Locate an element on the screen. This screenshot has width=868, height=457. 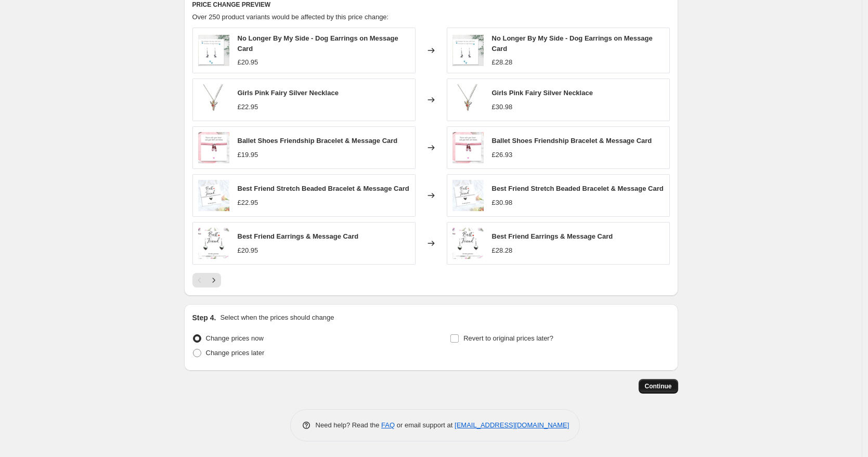
div: £26.93 is located at coordinates (502, 155).